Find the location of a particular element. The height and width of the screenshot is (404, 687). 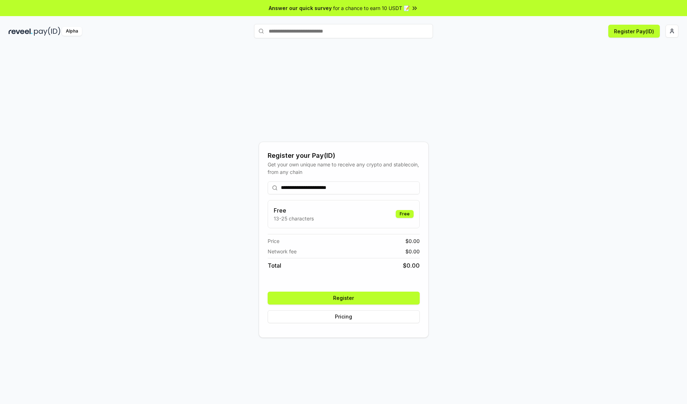

div: Register your Pay(ID) is located at coordinates (343, 156).